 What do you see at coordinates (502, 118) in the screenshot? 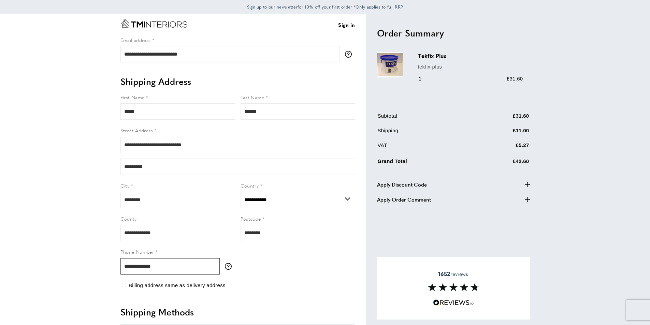
I see `td: £31.60` at bounding box center [502, 118].